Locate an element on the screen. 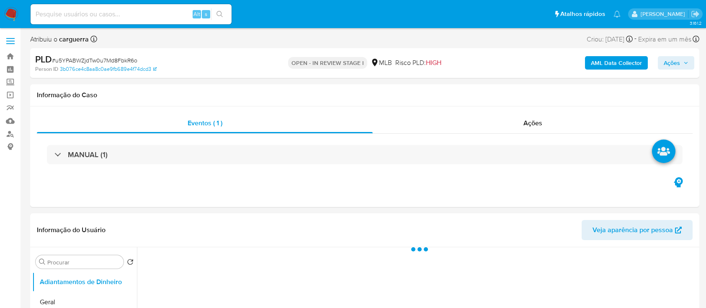 The image size is (706, 308). button: Retornar ao pedido padrão is located at coordinates (130, 263).